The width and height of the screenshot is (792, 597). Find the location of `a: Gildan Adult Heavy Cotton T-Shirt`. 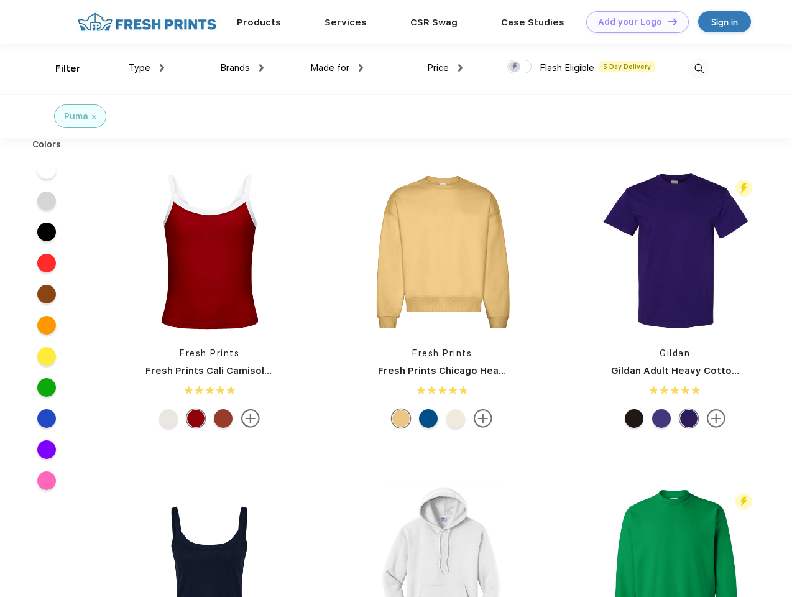

a: Gildan Adult Heavy Cotton T-Shirt is located at coordinates (692, 371).